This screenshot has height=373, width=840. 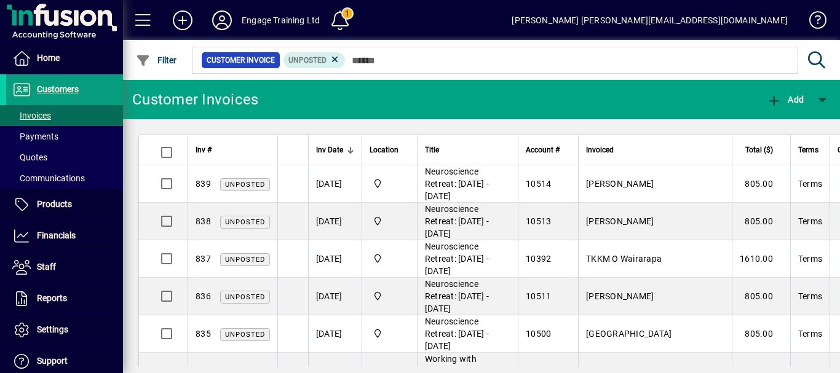 What do you see at coordinates (384, 150) in the screenshot?
I see `span: Location` at bounding box center [384, 150].